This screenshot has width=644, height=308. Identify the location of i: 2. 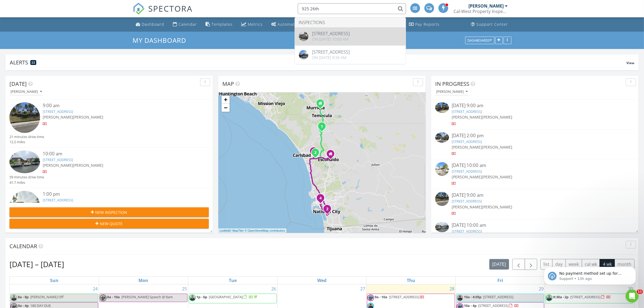
(315, 153).